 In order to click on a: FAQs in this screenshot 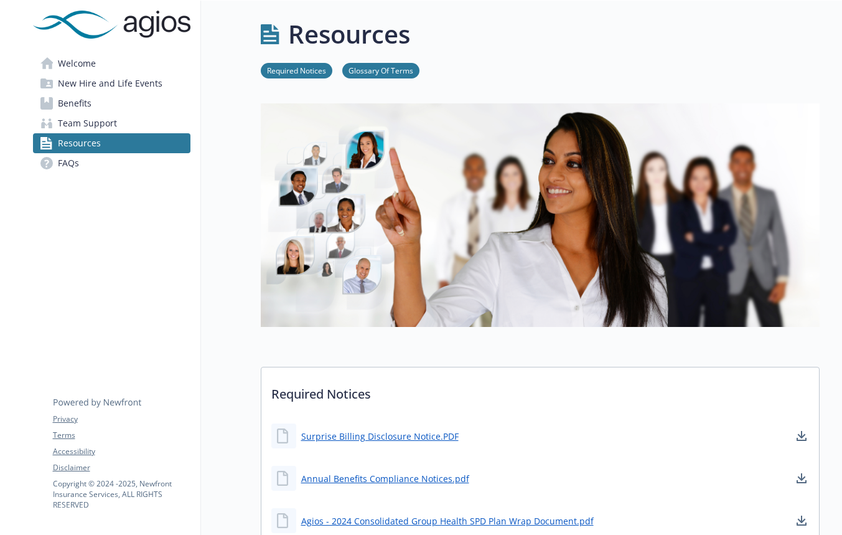, I will do `click(111, 163)`.